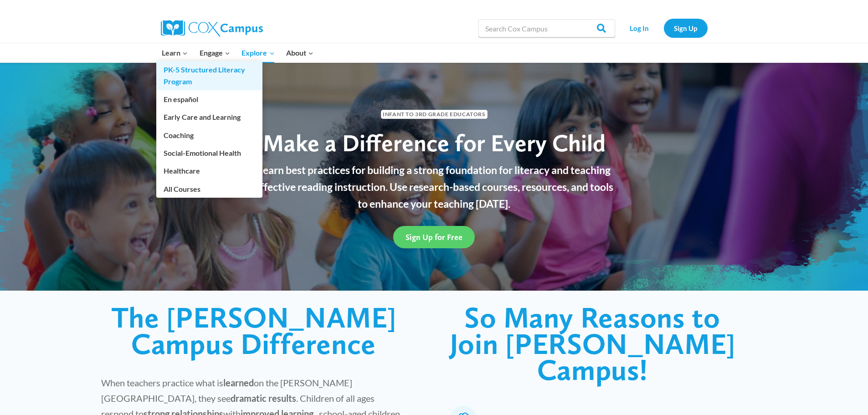  What do you see at coordinates (212, 28) in the screenshot?
I see `img: Cox Campus` at bounding box center [212, 28].